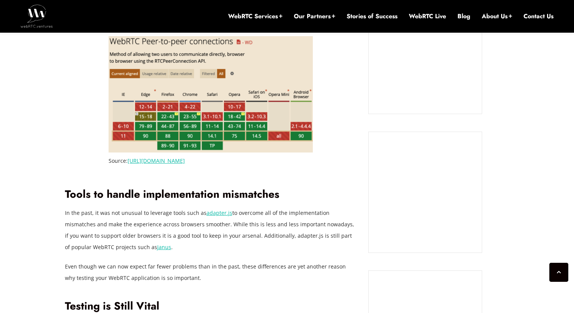  I want to click on h2: Tools to handle implementation mismatches, so click(211, 194).